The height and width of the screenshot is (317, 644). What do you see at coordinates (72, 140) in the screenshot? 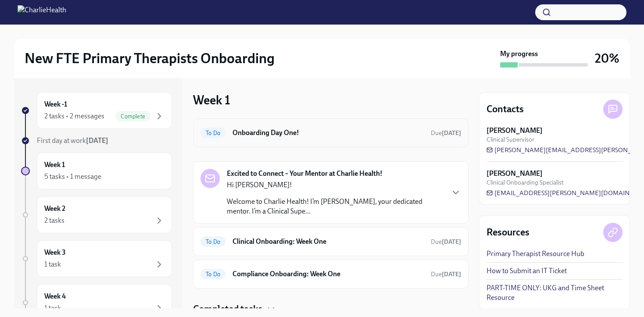
I see `span: First day at work` at bounding box center [72, 140].